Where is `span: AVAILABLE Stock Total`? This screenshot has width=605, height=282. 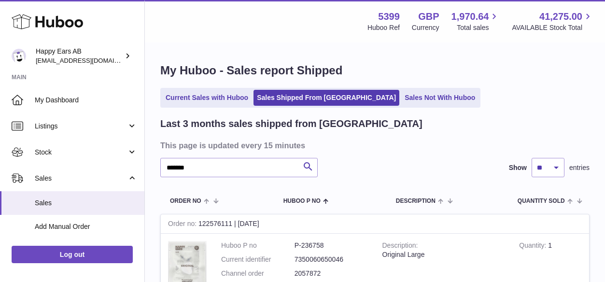
span: AVAILABLE Stock Total is located at coordinates (553, 28).